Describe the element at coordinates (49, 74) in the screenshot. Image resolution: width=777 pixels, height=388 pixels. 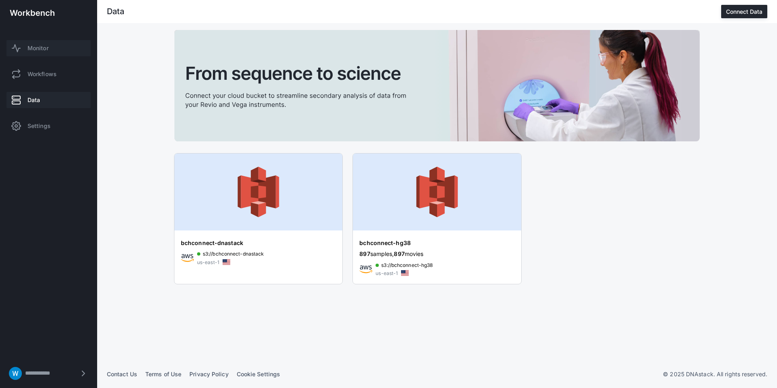
I see `a: Workflows` at that location.